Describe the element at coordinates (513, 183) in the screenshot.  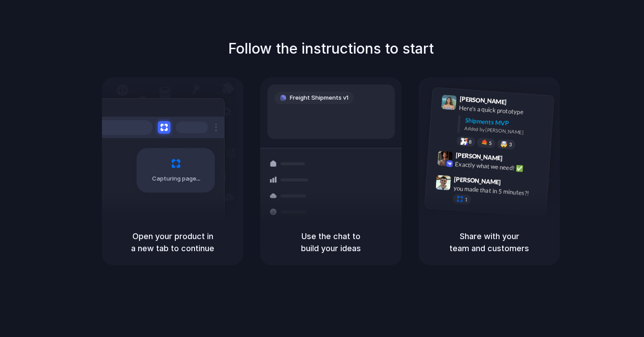
I see `span: 9:47 AM` at that location.